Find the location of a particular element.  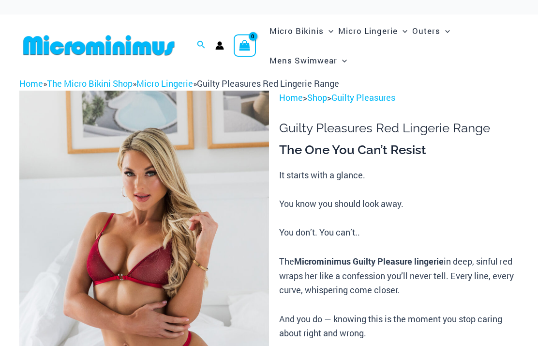

a: Micro BikinisMenu ToggleMenu Toggle is located at coordinates (302, 30).